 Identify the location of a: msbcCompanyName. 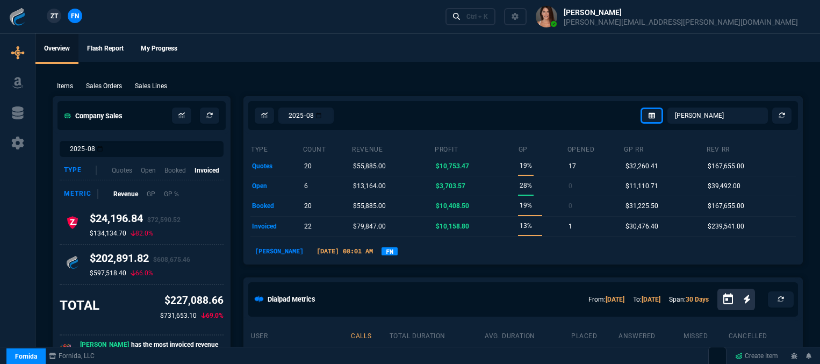
(71, 356).